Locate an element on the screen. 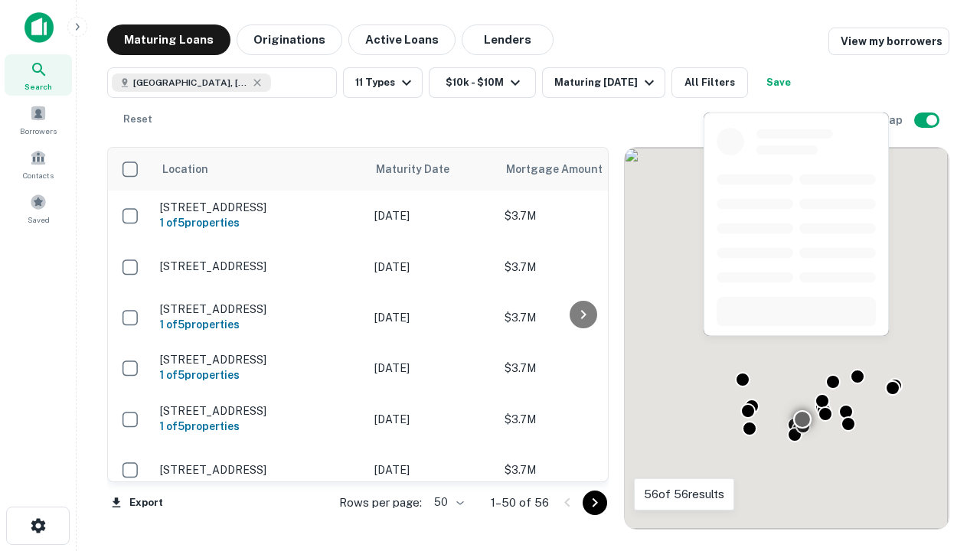 This screenshot has width=980, height=551. th: Location is located at coordinates (260, 169).